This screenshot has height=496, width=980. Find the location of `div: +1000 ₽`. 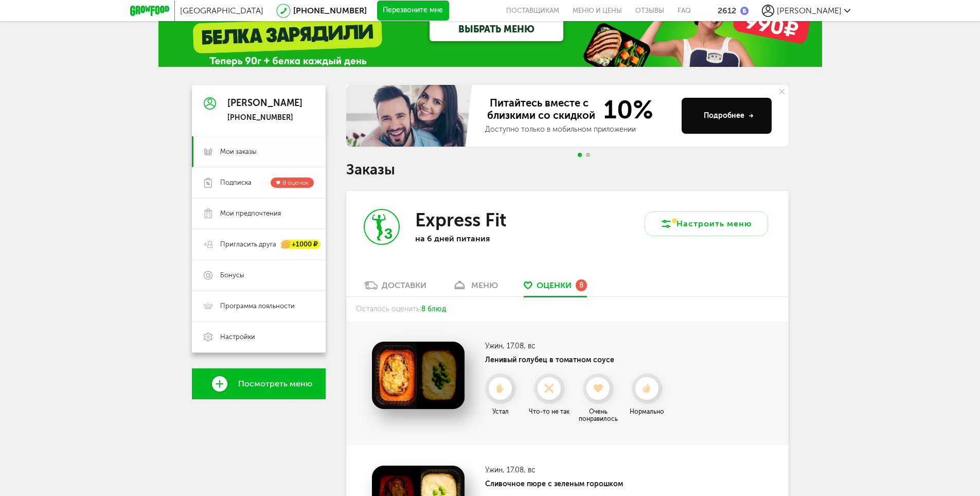

div: +1000 ₽ is located at coordinates (301, 244).